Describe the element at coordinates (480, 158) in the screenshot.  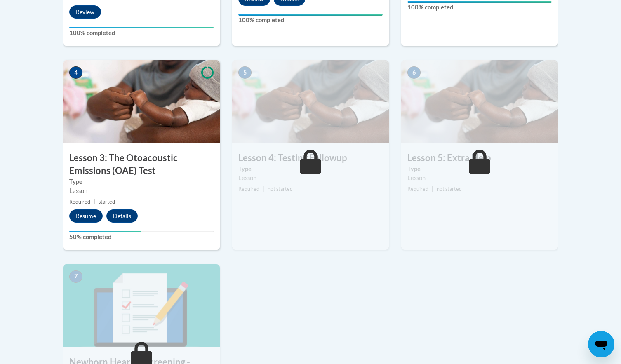
I see `h3: Lesson 5: Extra Help` at that location.